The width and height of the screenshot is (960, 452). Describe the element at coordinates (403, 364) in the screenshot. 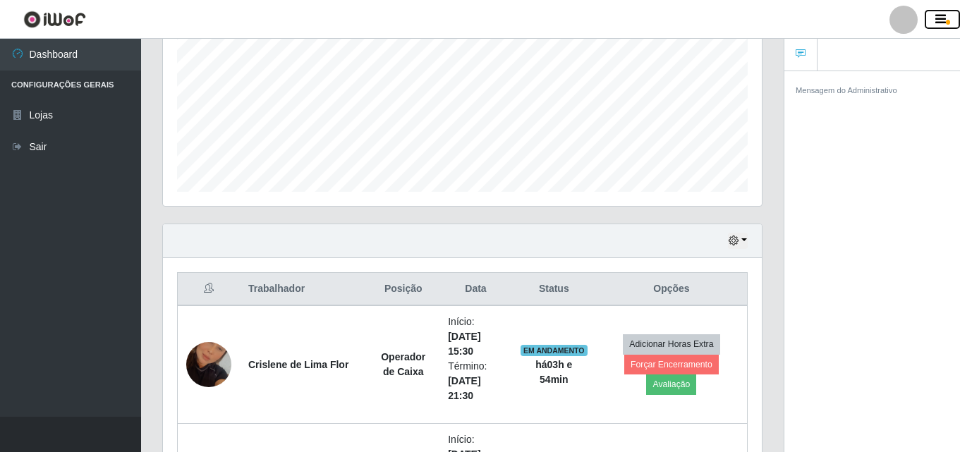

I see `strong: Operador de Caixa` at that location.